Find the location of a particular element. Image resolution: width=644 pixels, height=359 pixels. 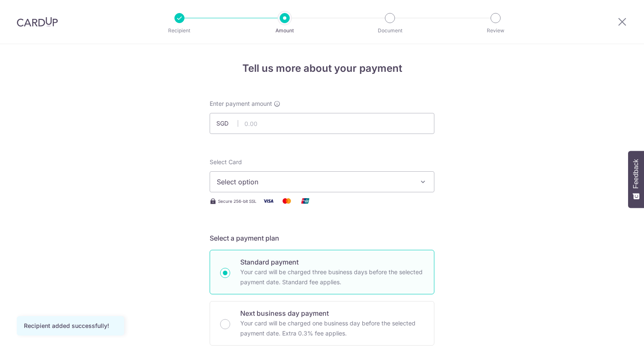

span: Secure 256-bit SSL is located at coordinates (237, 201).